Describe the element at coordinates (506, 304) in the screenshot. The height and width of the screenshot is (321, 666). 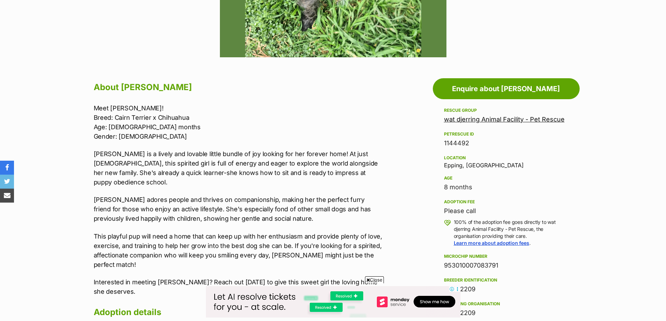
I see `div: Rehoming organisation` at that location.